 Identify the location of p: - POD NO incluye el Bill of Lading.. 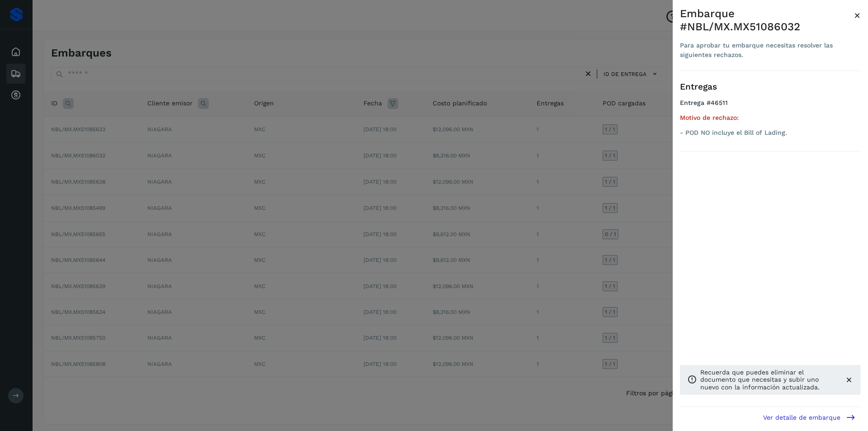
(771, 133).